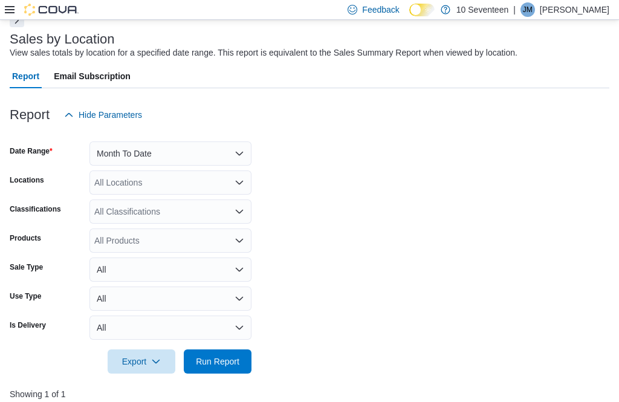  I want to click on button: Month To Date, so click(170, 154).